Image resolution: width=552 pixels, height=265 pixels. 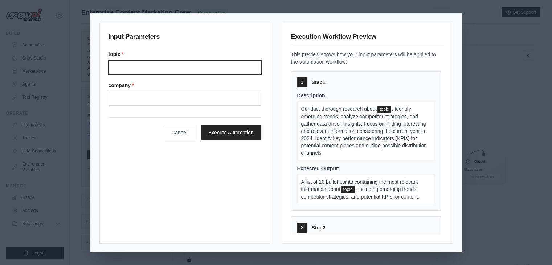 I want to click on h3: Input Parameters, so click(x=185, y=38).